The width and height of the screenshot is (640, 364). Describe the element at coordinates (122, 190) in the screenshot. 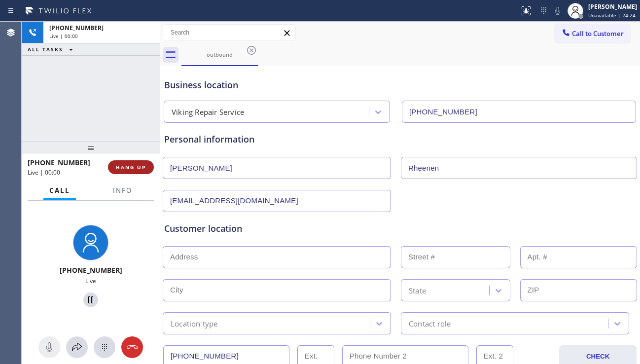

I see `span: Info` at that location.